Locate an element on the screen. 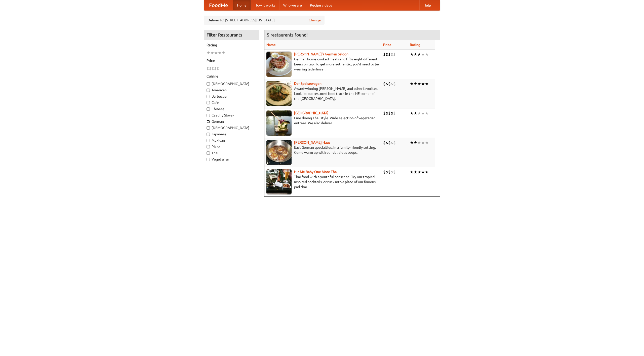  a: Name is located at coordinates (271, 45).